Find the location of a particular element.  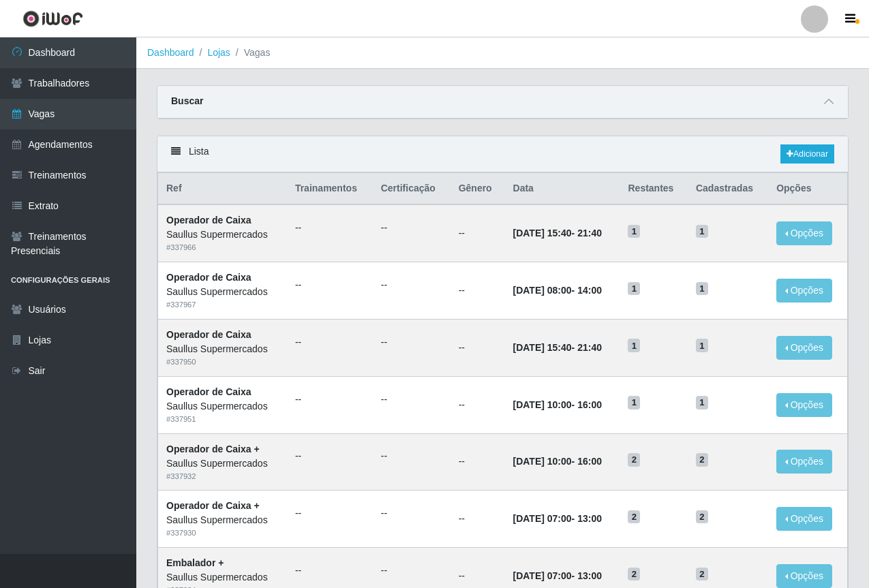

div: # 337967 is located at coordinates (222, 305).